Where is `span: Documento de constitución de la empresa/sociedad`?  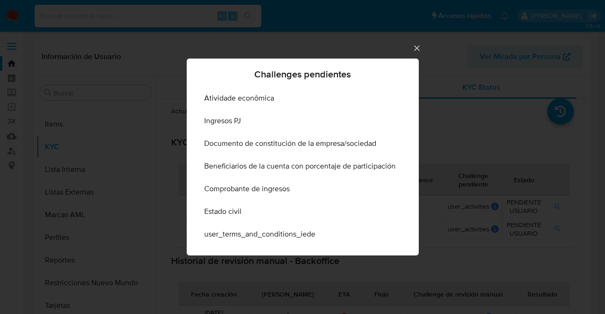
span: Documento de constitución de la empresa/sociedad is located at coordinates (290, 144).